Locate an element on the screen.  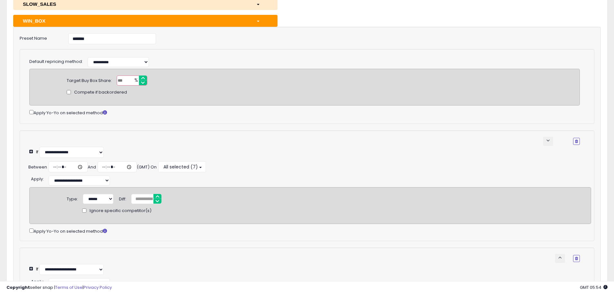
a: Privacy Policy is located at coordinates (98, 287).